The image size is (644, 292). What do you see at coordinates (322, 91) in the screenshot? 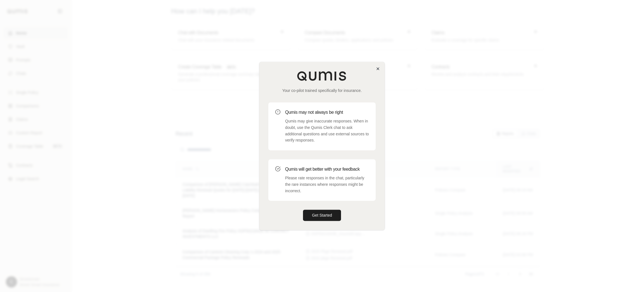
I see `p: Your co-pilot trained specifically for insurance.` at bounding box center [322, 91].